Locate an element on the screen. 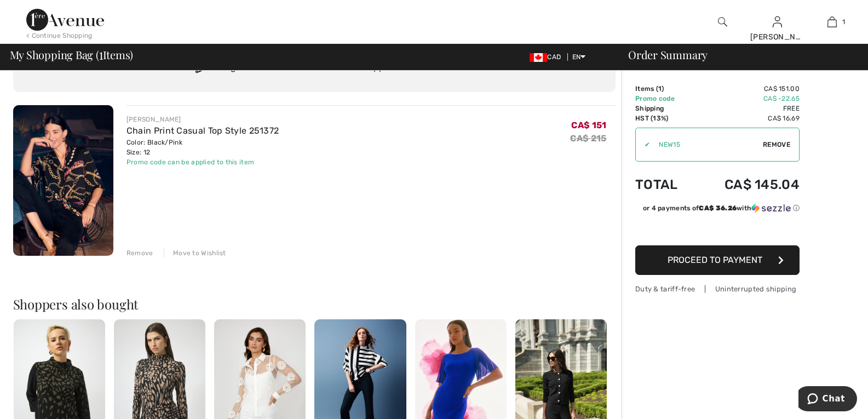 The image size is (868, 419). img: My Info is located at coordinates (777, 22).